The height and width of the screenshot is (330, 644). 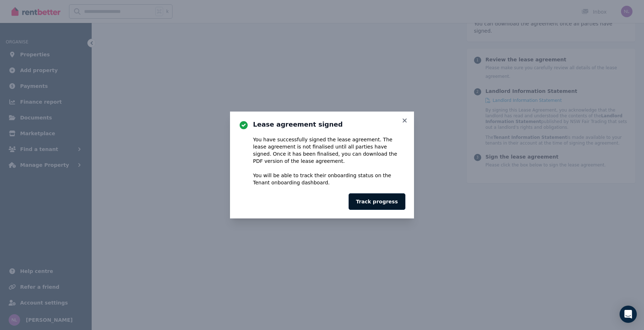 What do you see at coordinates (329, 179) in the screenshot?
I see `p: You will be able to track their onboarding status on the Tenant onboarding dashboard.` at bounding box center [329, 179].